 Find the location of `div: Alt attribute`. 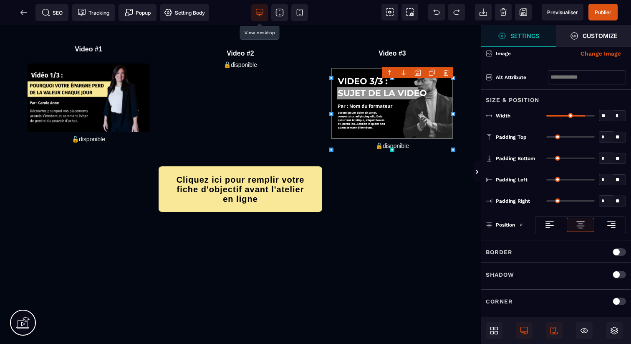

div: Alt attribute is located at coordinates (522, 77).